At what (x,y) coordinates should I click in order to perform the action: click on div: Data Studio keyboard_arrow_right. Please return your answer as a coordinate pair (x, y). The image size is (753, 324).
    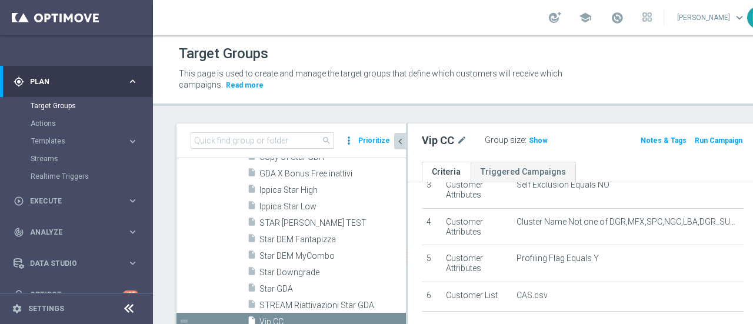
    Looking at the image, I should click on (76, 264).